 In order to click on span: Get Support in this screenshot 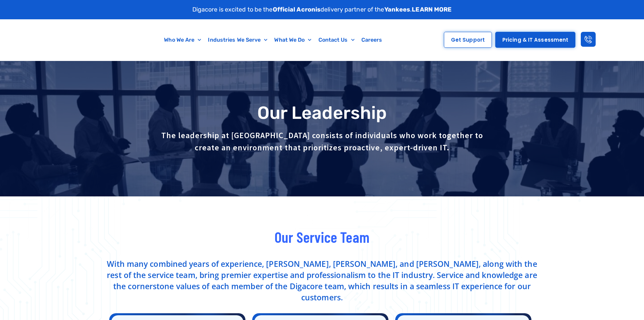, I will do `click(468, 39)`.